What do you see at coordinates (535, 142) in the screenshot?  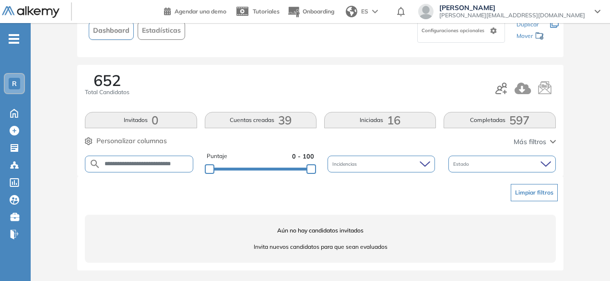 I see `button: Más filtros` at bounding box center [535, 142].